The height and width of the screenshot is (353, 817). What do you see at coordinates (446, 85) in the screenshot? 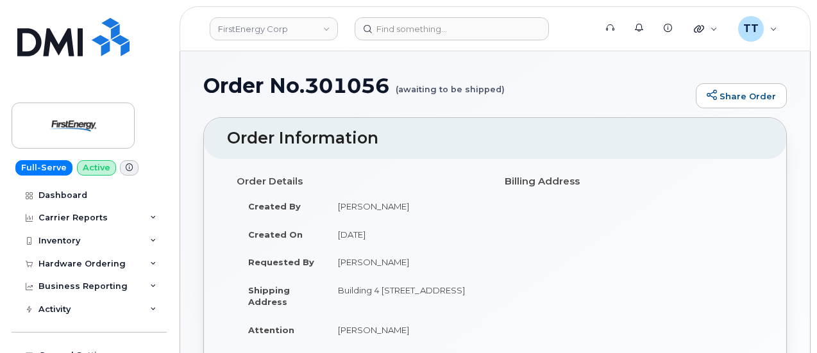
I see `h1: Order No.301056` at bounding box center [446, 85].